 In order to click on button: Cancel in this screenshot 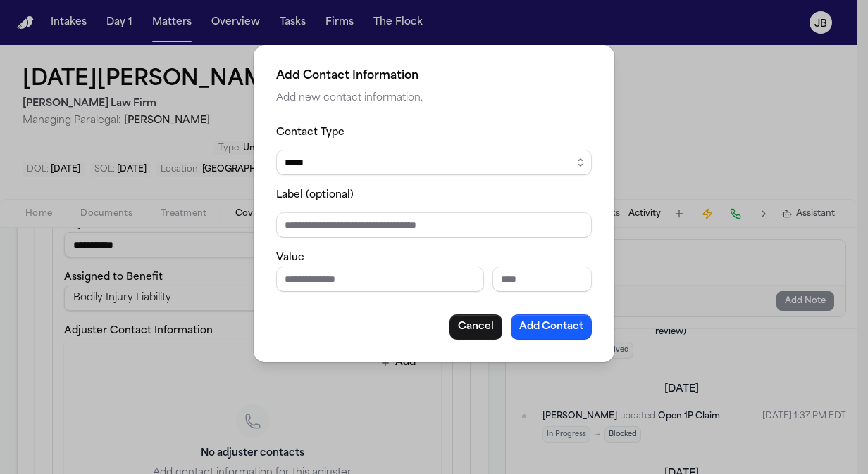, I will do `click(475, 328)`.